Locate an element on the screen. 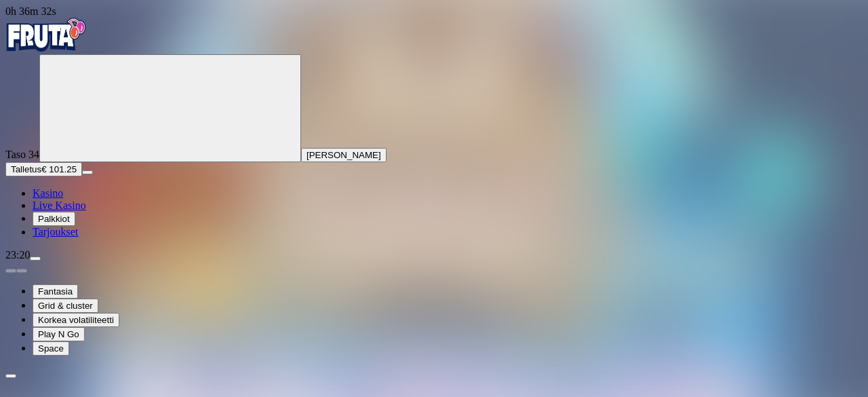  span: Talletus is located at coordinates (26, 168).